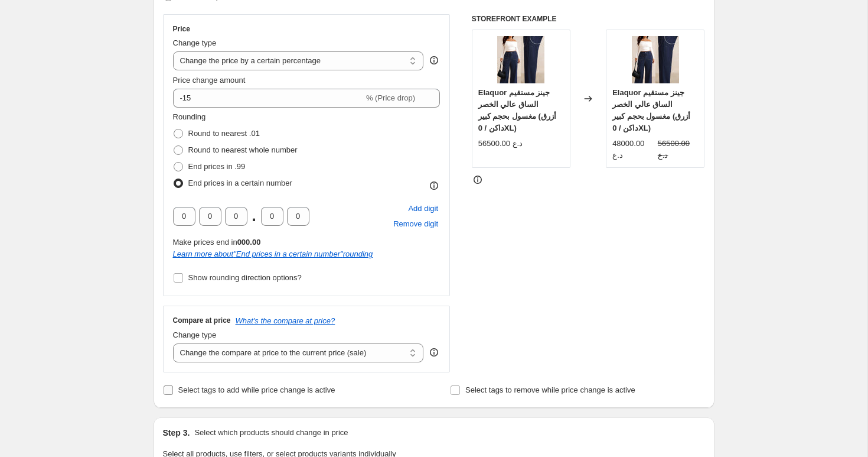 This screenshot has height=457, width=868. Describe the element at coordinates (217, 166) in the screenshot. I see `span: End prices in .99` at that location.